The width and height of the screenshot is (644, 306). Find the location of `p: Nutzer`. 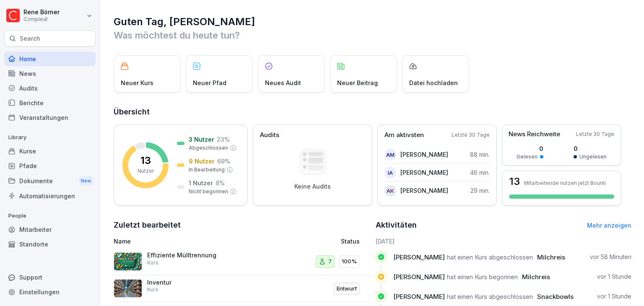

p: Nutzer is located at coordinates (146, 171).